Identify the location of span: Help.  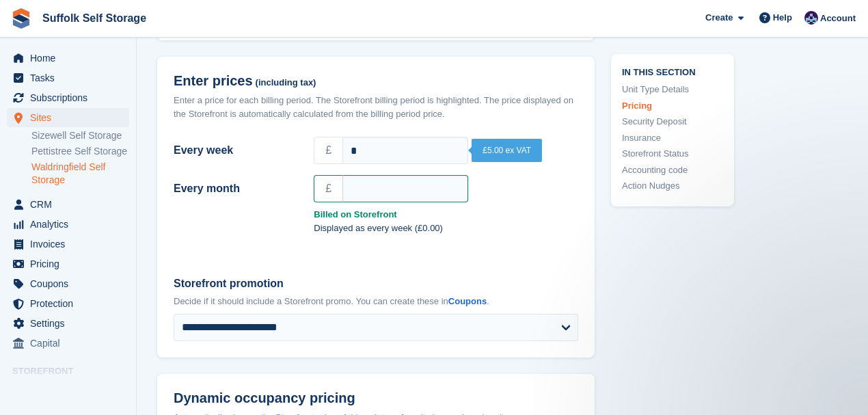
(783, 18).